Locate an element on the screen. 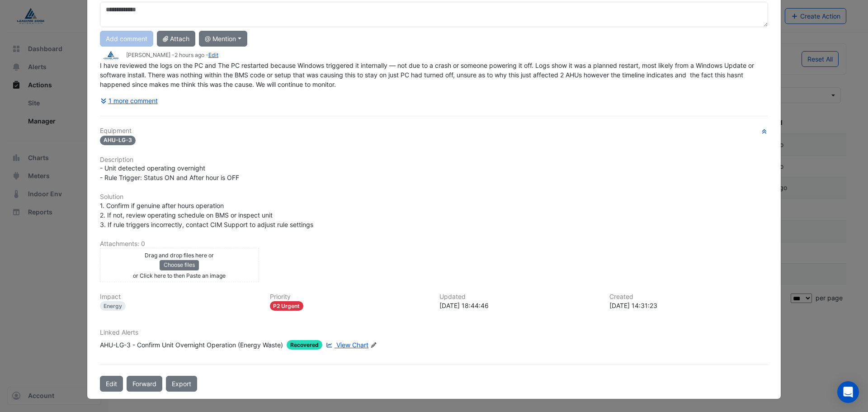 The image size is (868, 412). span: I have reviewed the logs on the PC and The PC restarted because Windows triggered it internally —... is located at coordinates (428, 75).